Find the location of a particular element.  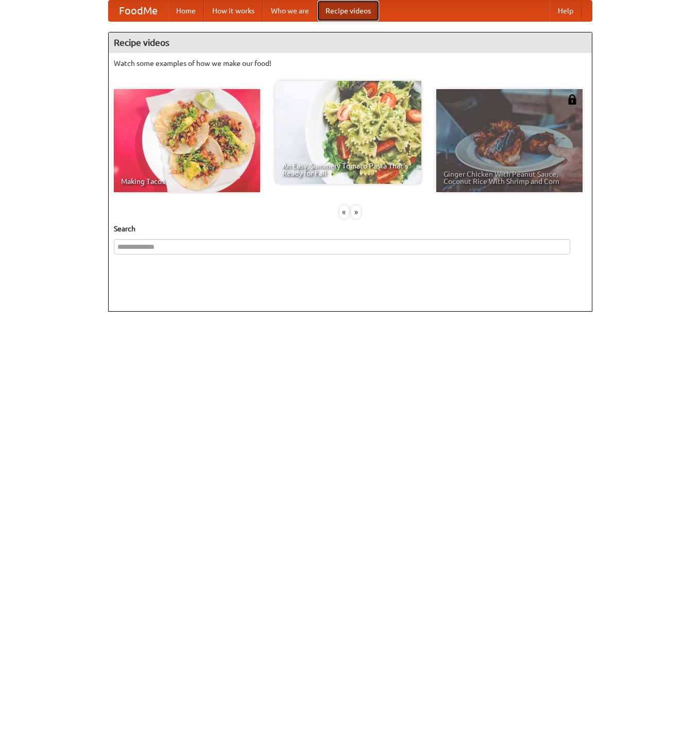

a: Help is located at coordinates (565, 11).